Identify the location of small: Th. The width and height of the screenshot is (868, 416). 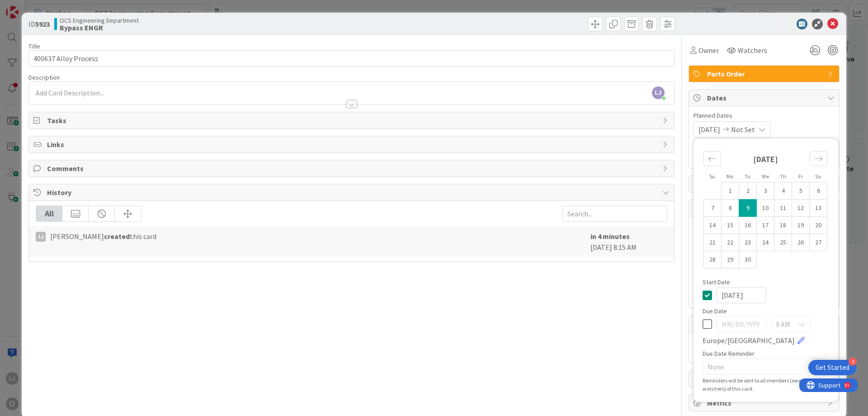
(784, 176).